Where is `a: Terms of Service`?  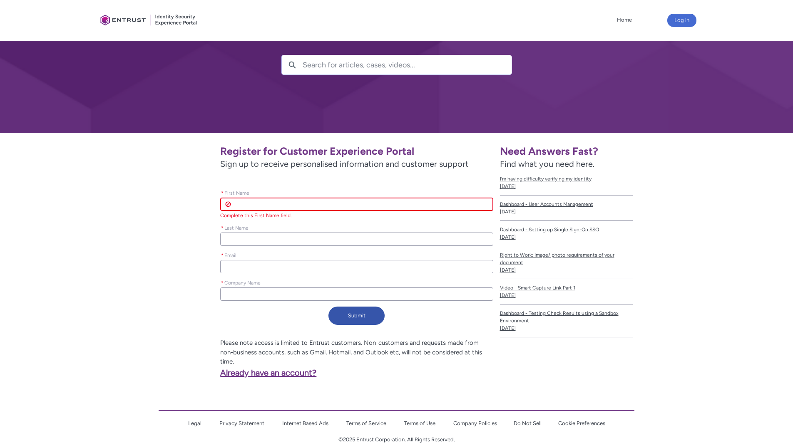 a: Terms of Service is located at coordinates (366, 423).